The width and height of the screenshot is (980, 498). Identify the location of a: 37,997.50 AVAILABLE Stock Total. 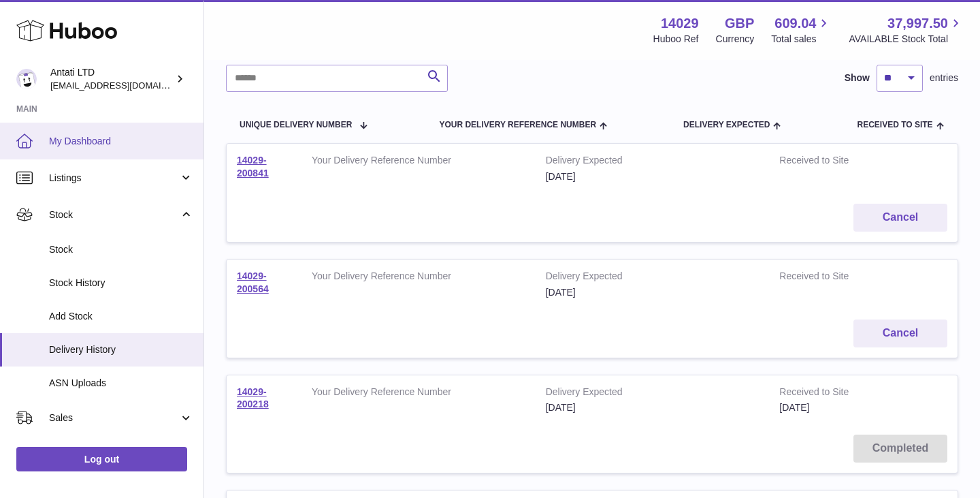
(906, 30).